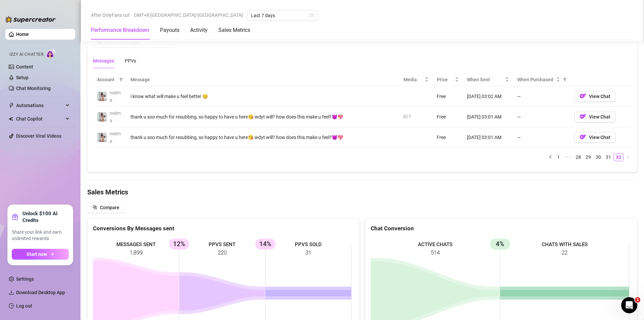 This screenshot has width=644, height=320. I want to click on div: PPVs, so click(130, 61).